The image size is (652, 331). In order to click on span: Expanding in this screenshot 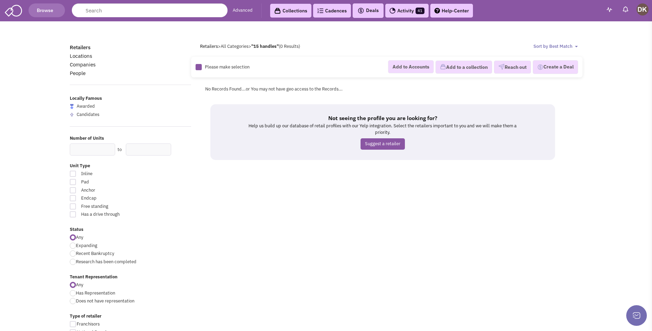, I will do `click(87, 245)`.